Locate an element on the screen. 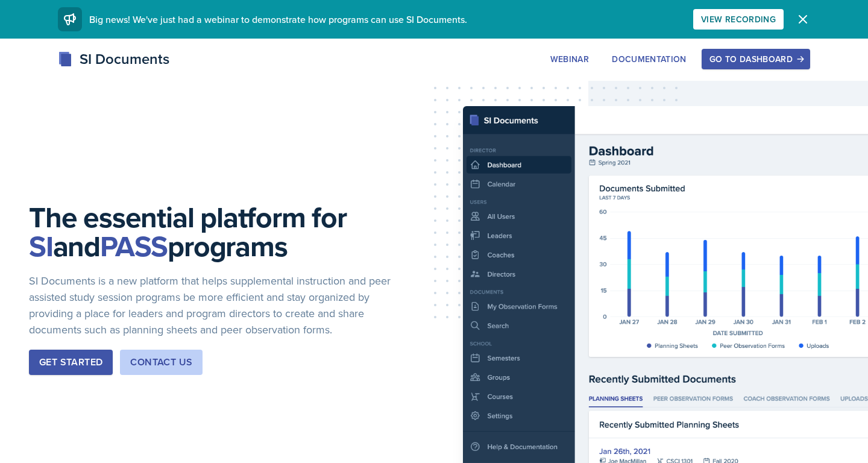  button: Contact Us is located at coordinates (161, 363).